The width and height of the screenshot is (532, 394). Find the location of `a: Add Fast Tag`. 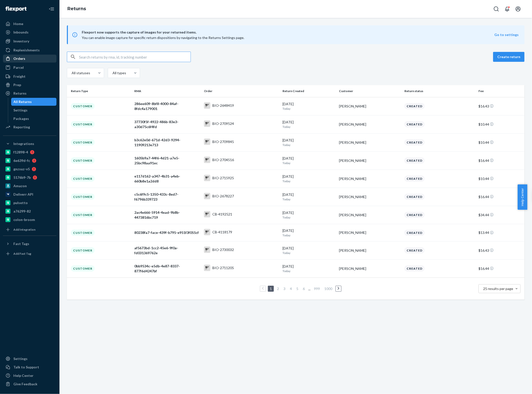

a: Add Fast Tag is located at coordinates (30, 254).